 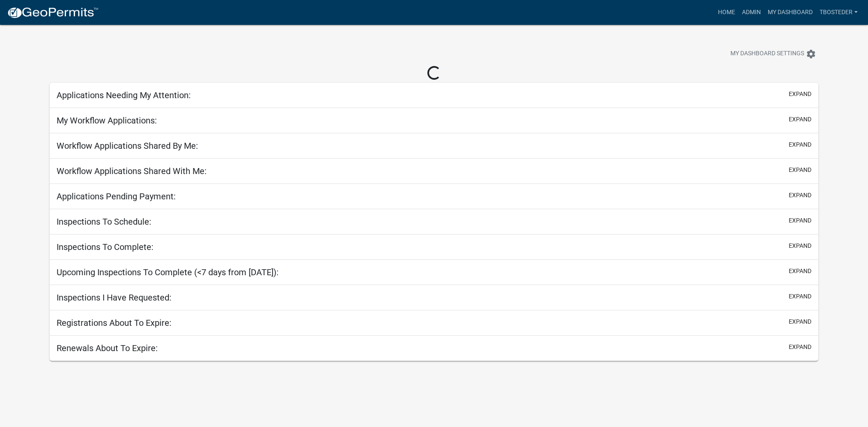 I want to click on h5: Inspections To Schedule:, so click(x=104, y=222).